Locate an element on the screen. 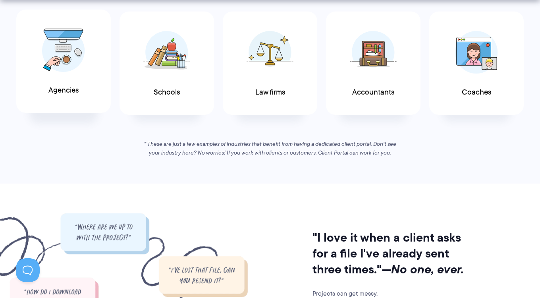 This screenshot has height=298, width=540. a: Coaches is located at coordinates (476, 63).